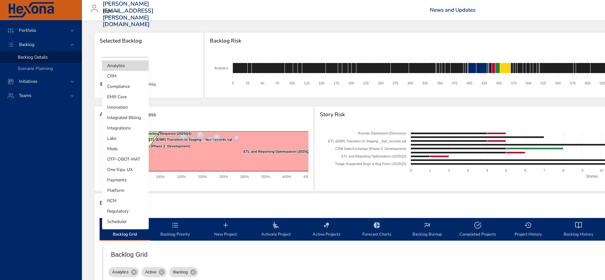 The width and height of the screenshot is (605, 280). Describe the element at coordinates (126, 86) in the screenshot. I see `li: Compliance` at that location.